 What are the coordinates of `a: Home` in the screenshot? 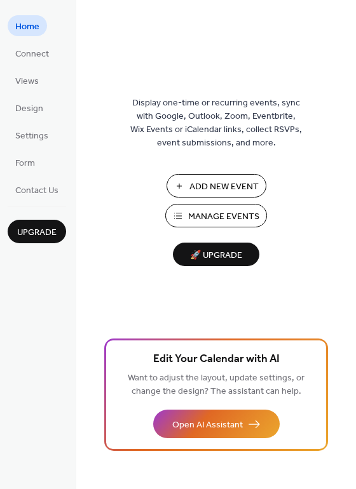 It's located at (27, 25).